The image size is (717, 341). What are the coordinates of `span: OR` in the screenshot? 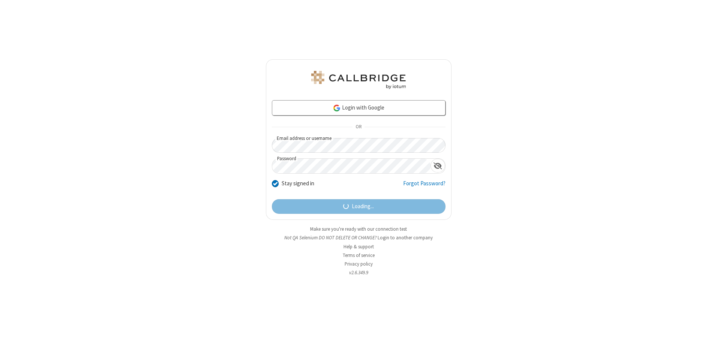 It's located at (359, 127).